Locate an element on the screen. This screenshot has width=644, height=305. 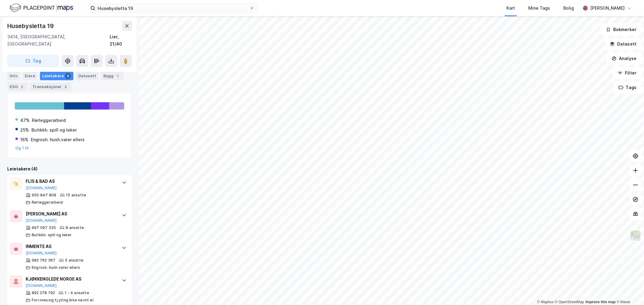
div: 5 ansatte is located at coordinates (74, 260).